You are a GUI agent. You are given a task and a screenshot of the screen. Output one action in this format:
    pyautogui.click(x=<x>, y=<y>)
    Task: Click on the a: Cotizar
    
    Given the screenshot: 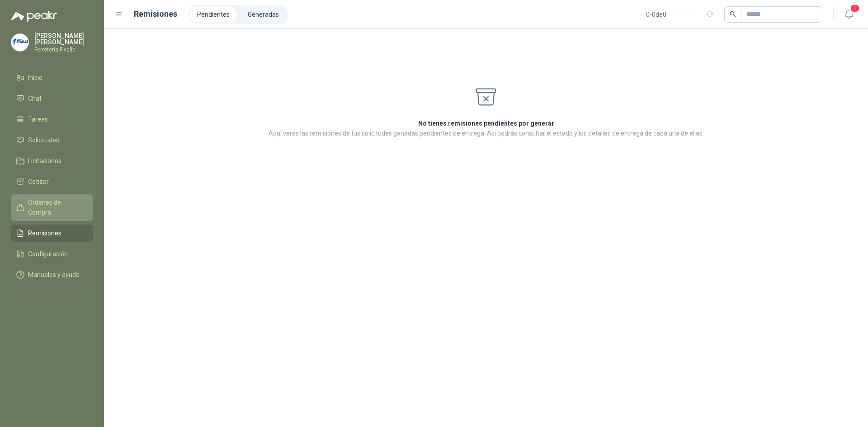 What is the action you would take?
    pyautogui.click(x=52, y=181)
    